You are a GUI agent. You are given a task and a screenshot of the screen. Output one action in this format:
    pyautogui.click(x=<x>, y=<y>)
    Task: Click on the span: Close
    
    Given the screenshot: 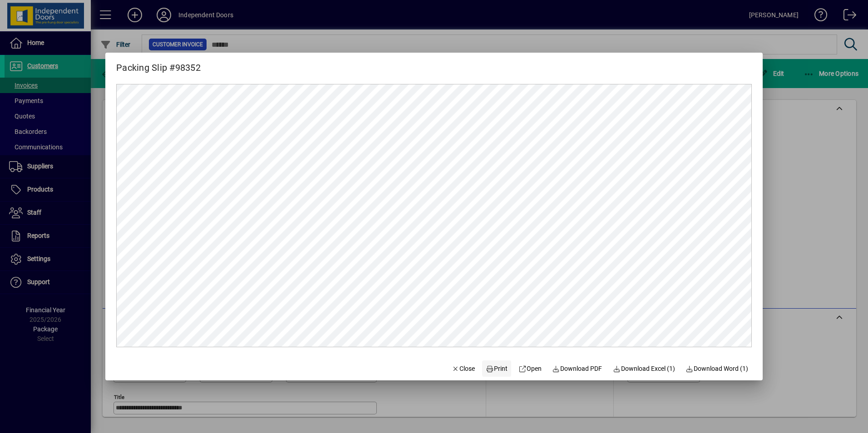 What is the action you would take?
    pyautogui.click(x=464, y=369)
    